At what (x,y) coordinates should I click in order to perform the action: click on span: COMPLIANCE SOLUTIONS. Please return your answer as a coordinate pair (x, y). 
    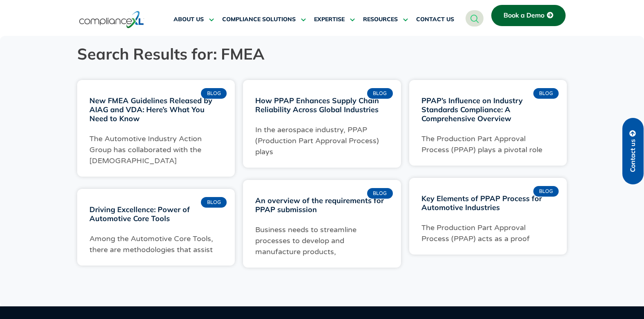
    Looking at the image, I should click on (259, 20).